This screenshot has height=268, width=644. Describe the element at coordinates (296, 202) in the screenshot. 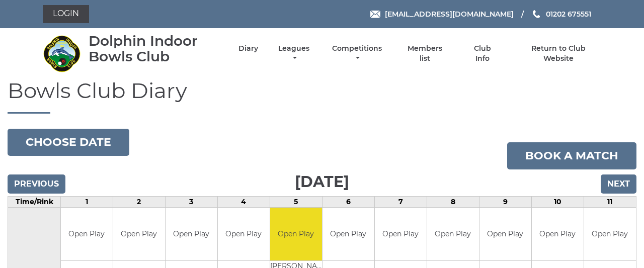

I see `td: 5` at that location.